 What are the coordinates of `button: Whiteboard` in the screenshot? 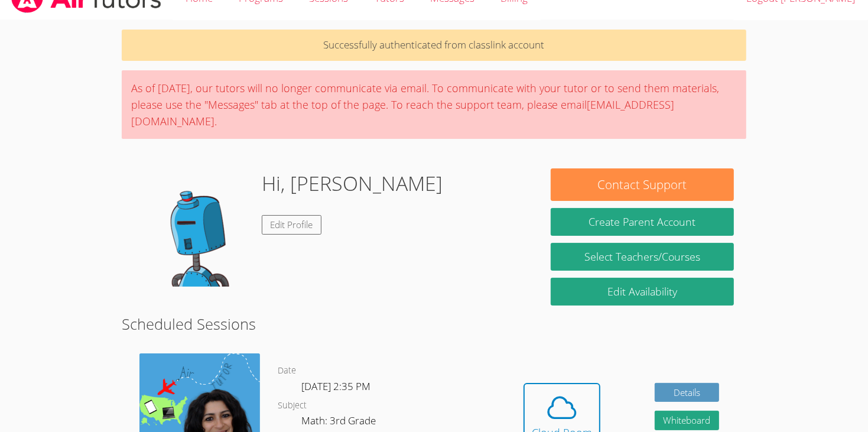 It's located at (687, 421).